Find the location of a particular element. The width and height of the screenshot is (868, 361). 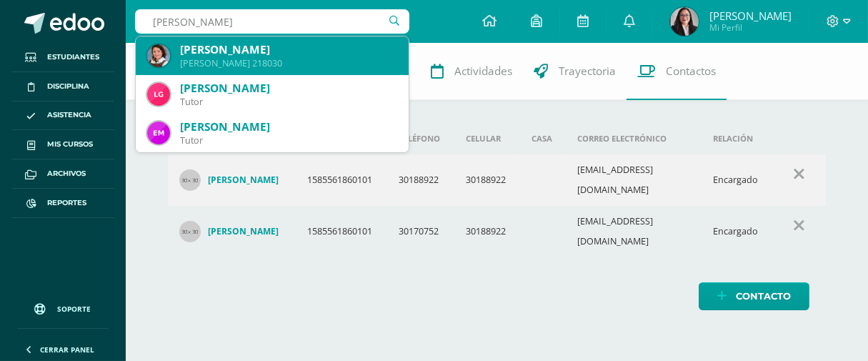

input: Busca un usuario... is located at coordinates (273, 21).